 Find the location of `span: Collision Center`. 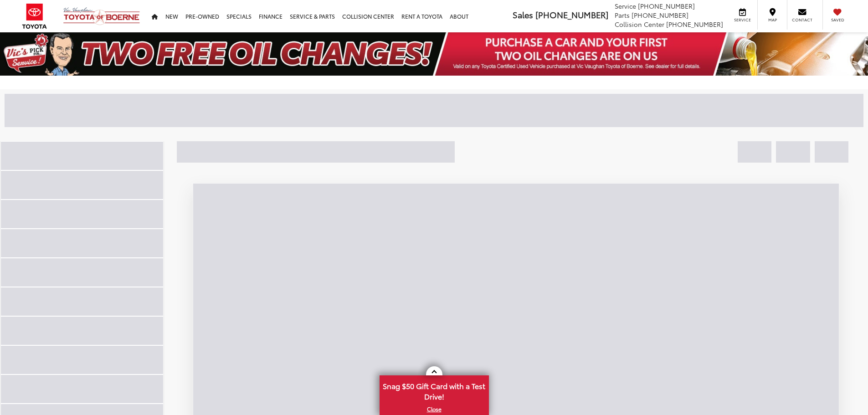

span: Collision Center is located at coordinates (639, 24).